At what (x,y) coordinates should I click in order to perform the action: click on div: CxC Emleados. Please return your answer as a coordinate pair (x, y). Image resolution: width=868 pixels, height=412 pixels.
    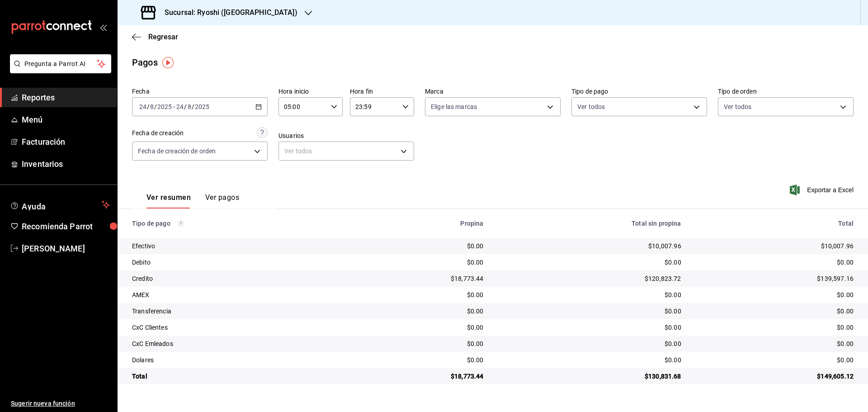
    Looking at the image, I should click on (235, 343).